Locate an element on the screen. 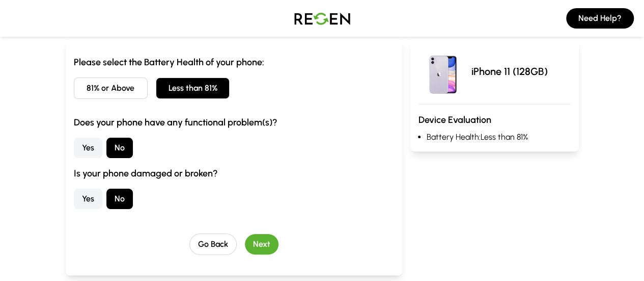 The width and height of the screenshot is (644, 281). a: Need Help? is located at coordinates (600, 18).